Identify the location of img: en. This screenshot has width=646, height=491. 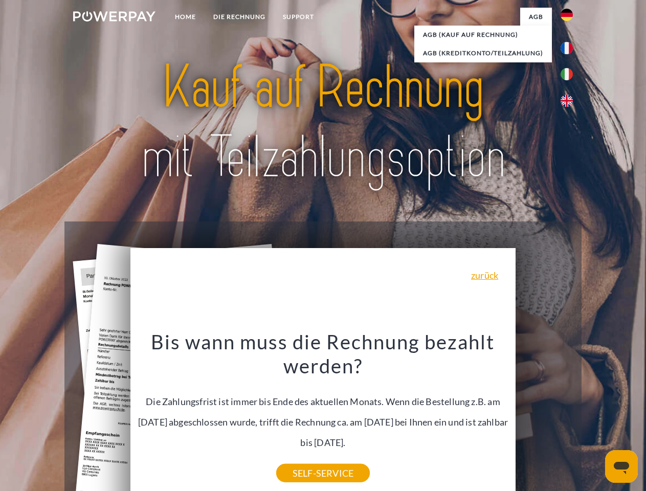
(567, 101).